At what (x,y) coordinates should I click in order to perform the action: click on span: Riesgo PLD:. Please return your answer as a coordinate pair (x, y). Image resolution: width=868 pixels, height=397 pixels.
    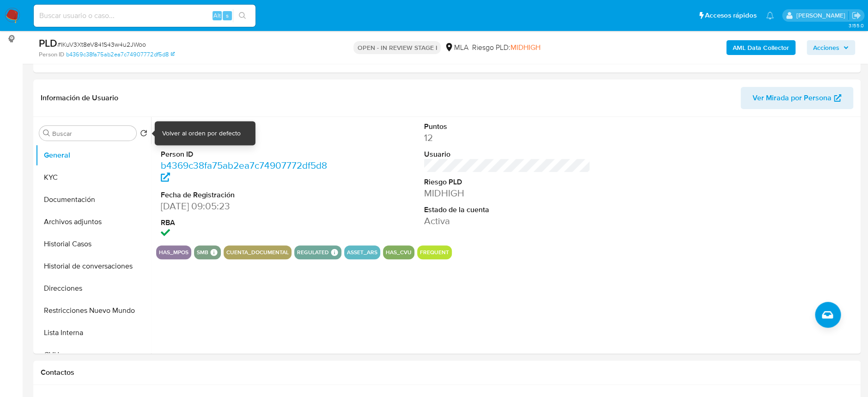
    Looking at the image, I should click on (506, 48).